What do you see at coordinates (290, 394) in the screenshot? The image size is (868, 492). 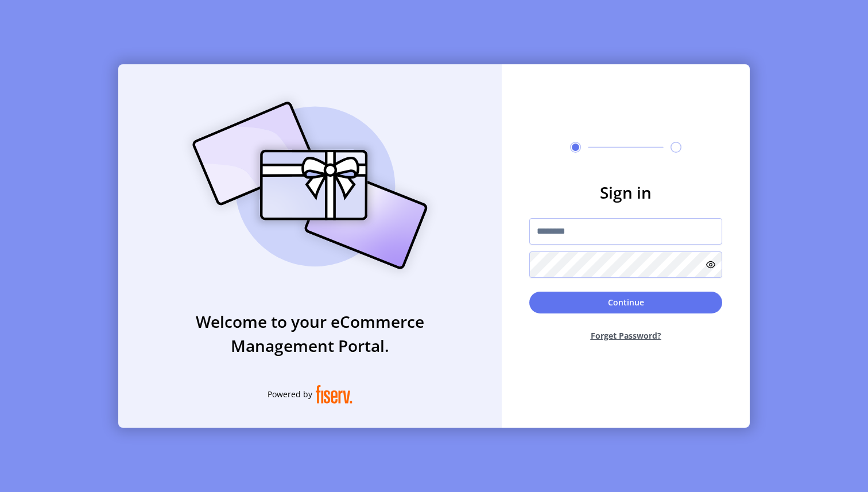 I see `span: Powered by` at bounding box center [290, 394].